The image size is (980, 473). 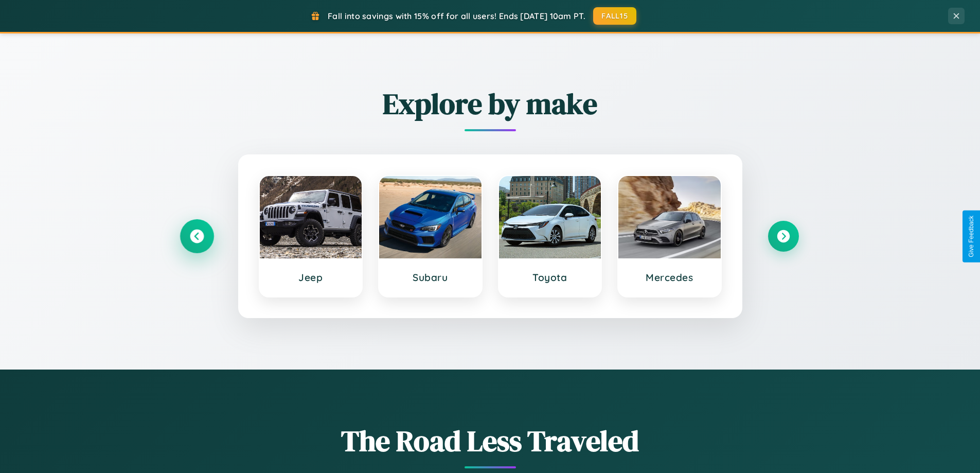 I want to click on h2: Explore by make, so click(x=490, y=103).